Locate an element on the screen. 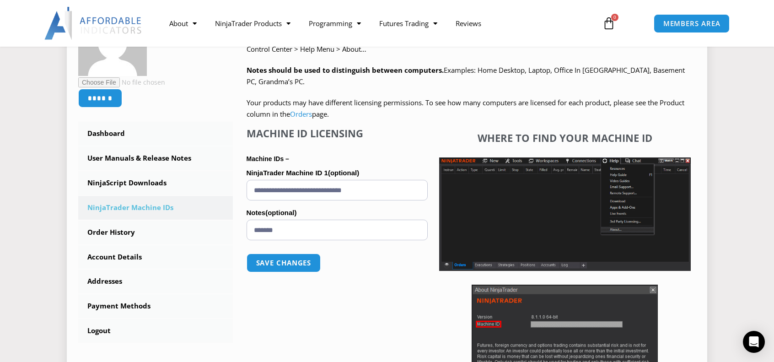 The image size is (774, 362). h4: Where to find your Machine ID is located at coordinates (565, 138).